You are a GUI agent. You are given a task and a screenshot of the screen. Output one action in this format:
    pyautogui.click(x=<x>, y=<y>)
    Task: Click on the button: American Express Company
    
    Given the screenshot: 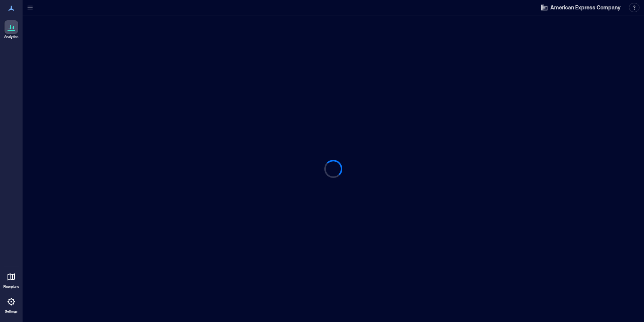 What is the action you would take?
    pyautogui.click(x=580, y=7)
    